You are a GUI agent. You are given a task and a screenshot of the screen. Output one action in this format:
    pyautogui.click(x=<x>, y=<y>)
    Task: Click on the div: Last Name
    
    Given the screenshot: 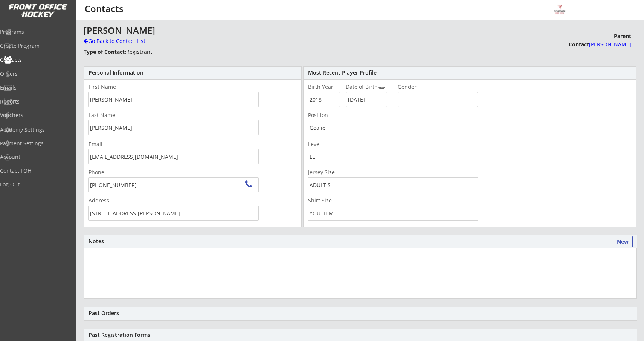 What is the action you would take?
    pyautogui.click(x=112, y=115)
    